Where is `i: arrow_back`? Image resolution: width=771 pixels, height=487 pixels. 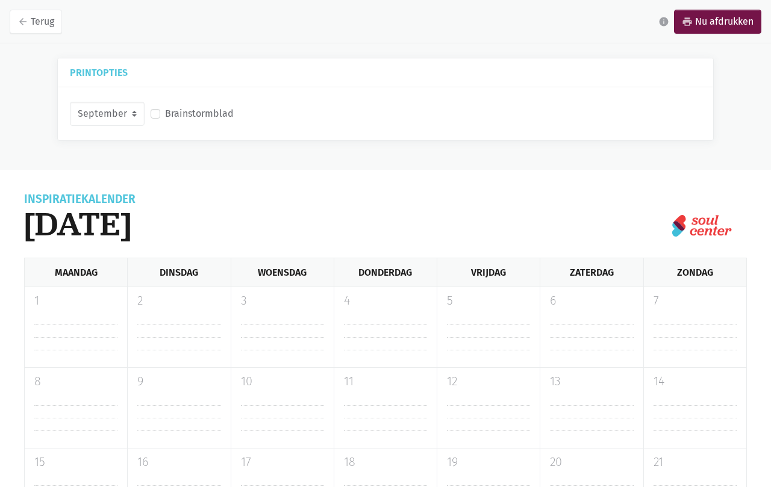
i: arrow_back is located at coordinates (23, 22).